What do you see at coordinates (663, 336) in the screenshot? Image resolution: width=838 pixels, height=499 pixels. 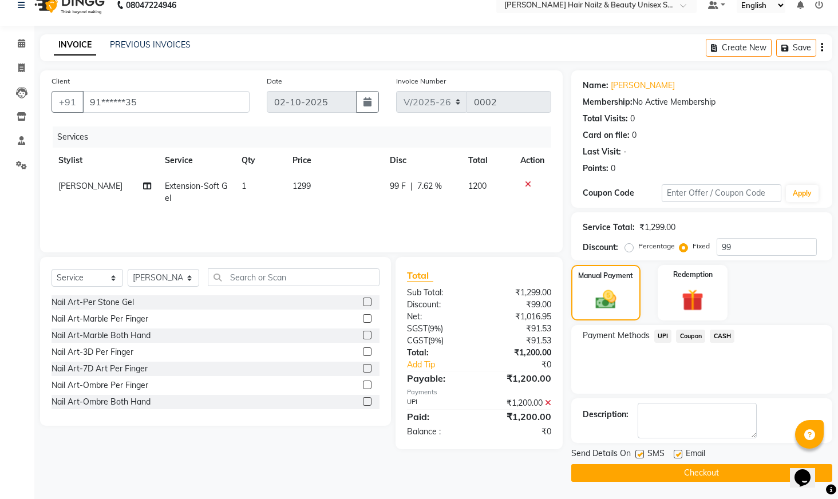 I see `span: UPI` at bounding box center [663, 336].